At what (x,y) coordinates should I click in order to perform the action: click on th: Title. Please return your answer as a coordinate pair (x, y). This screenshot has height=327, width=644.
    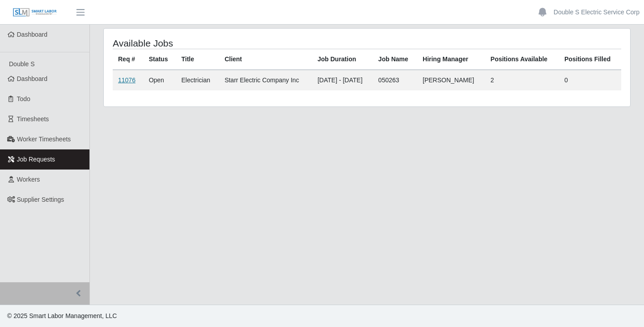
    Looking at the image, I should click on (198, 59).